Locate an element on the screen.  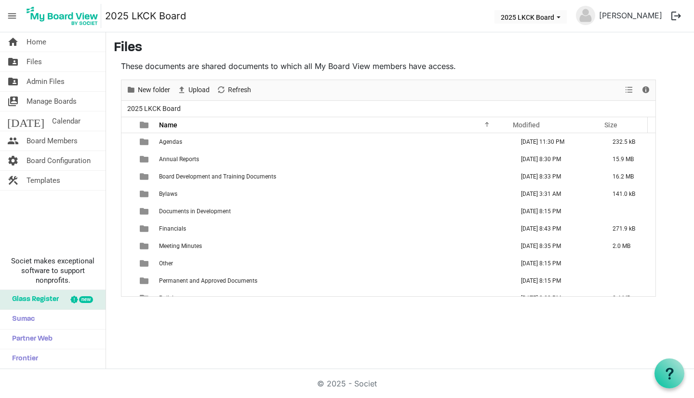
td: Agendas is template cell column header Name is located at coordinates (334, 142).